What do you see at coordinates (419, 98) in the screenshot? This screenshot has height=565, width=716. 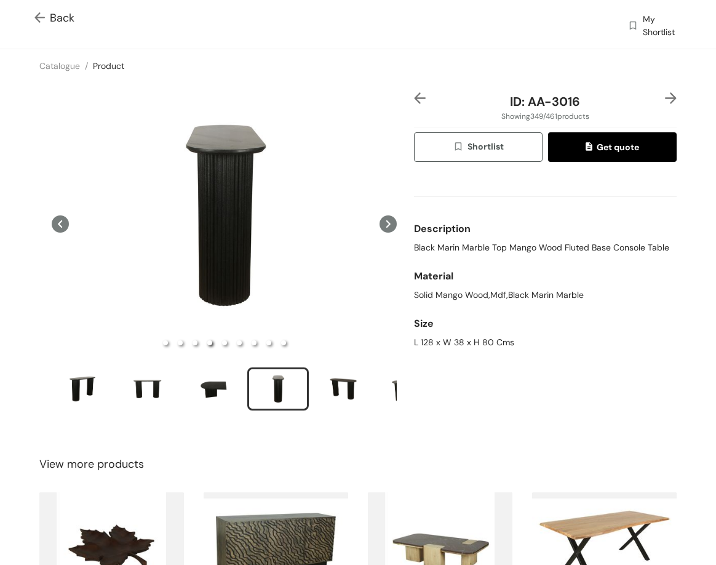 I see `img: left` at bounding box center [419, 98].